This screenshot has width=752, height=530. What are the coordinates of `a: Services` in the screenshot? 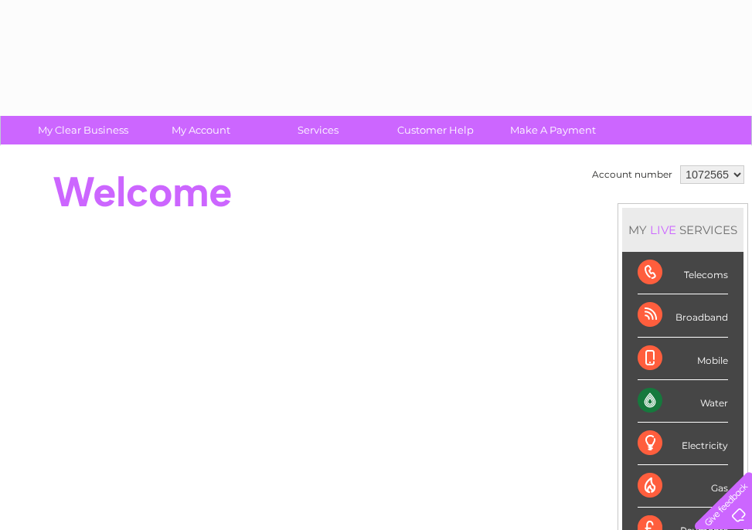 It's located at (318, 130).